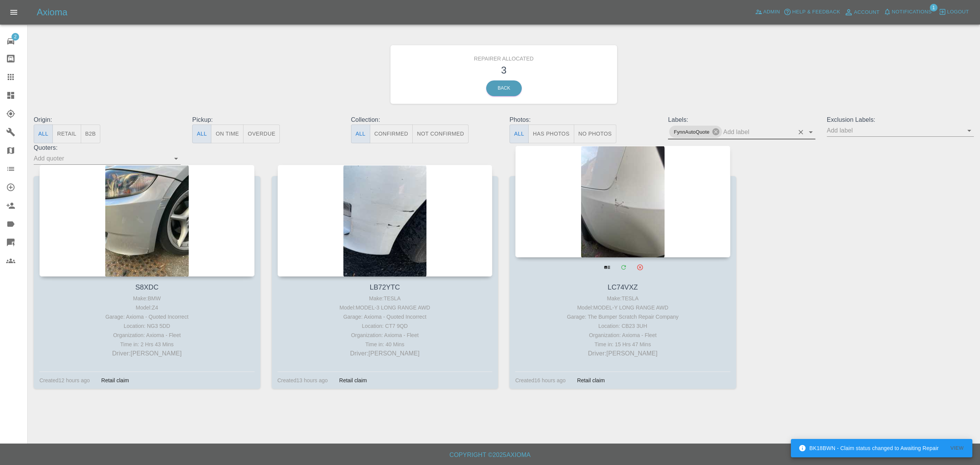 This screenshot has height=465, width=980. What do you see at coordinates (91, 134) in the screenshot?
I see `button: B2B` at bounding box center [91, 134].